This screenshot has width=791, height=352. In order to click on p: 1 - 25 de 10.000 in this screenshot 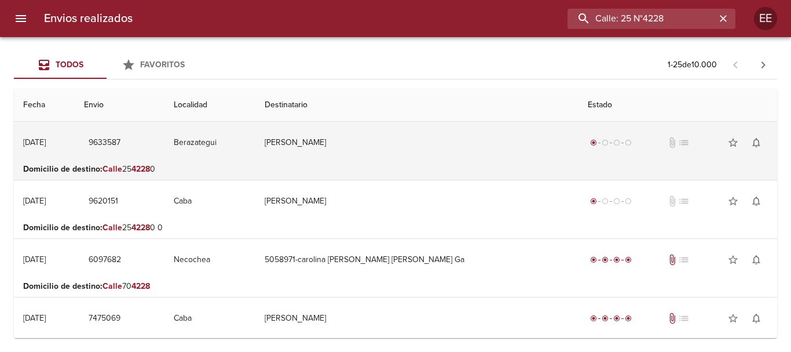, I will do `click(692, 65)`.